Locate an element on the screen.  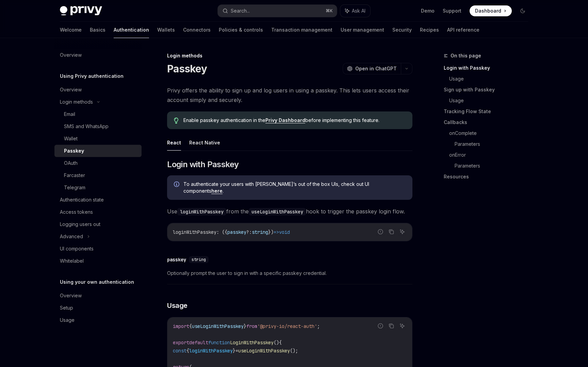
button: Open in ChatGPT is located at coordinates (371, 68).